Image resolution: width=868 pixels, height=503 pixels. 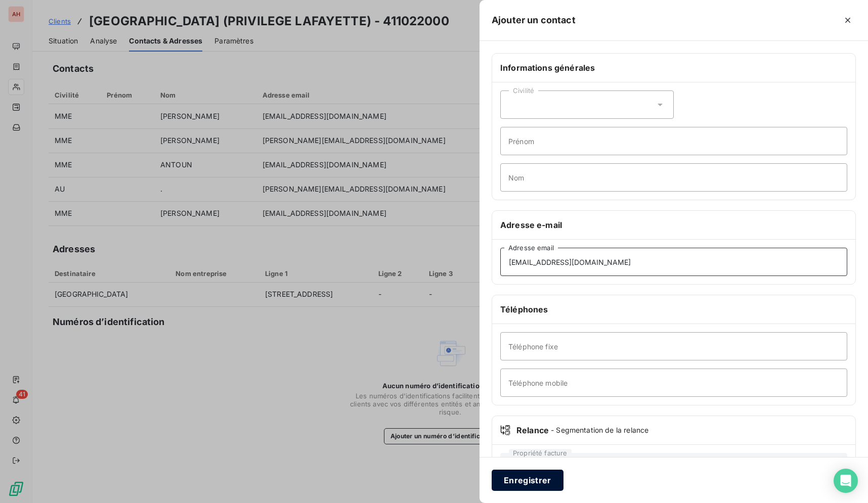 What do you see at coordinates (674, 309) in the screenshot?
I see `h6: Téléphones` at bounding box center [674, 309].